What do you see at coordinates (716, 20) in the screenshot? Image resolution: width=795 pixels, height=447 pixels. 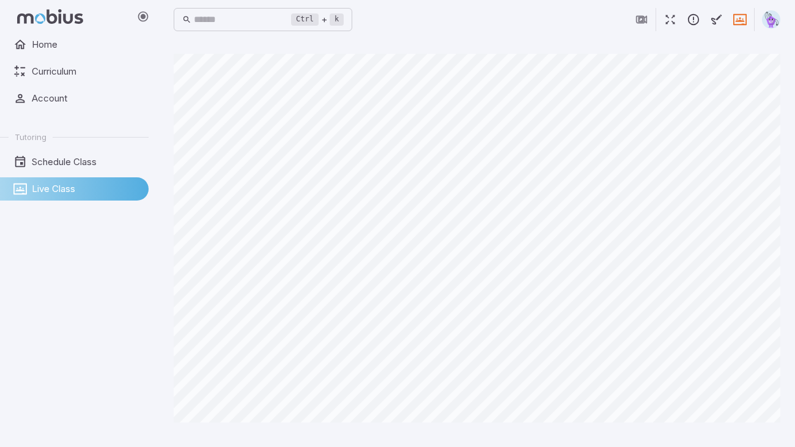 I see `button: Start Drawing on Questions` at bounding box center [716, 20].